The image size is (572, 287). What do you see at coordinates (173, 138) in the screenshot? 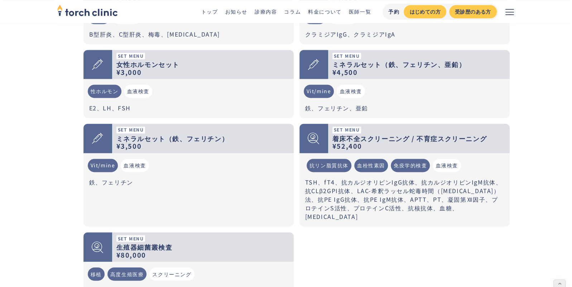
I see `strong: ミネラルセット（鉄、フェリチン）` at bounding box center [173, 138].